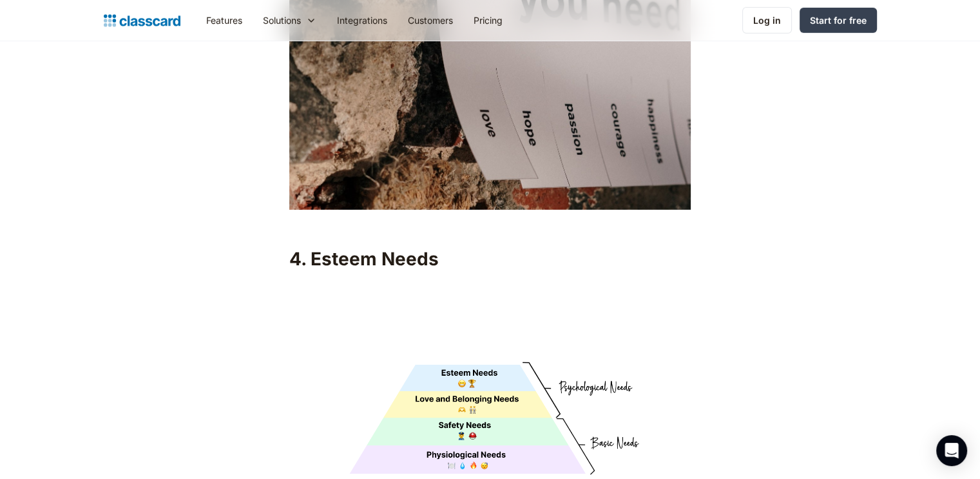 The width and height of the screenshot is (980, 479). Describe the element at coordinates (142, 21) in the screenshot. I see `a: home` at that location.